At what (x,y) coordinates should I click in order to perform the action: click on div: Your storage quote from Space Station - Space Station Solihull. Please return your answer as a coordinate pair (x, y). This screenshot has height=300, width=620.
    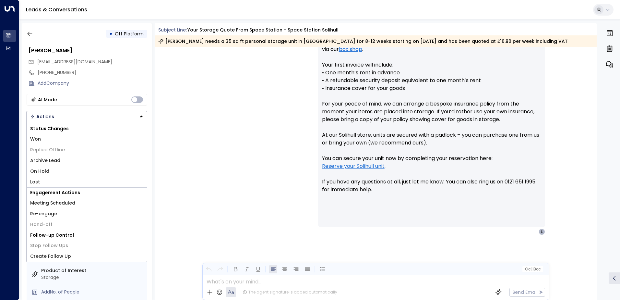
    Looking at the image, I should click on (263, 30).